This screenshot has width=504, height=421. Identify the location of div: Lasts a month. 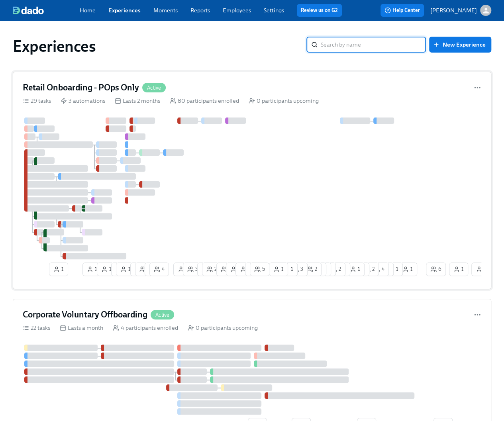
(81, 328).